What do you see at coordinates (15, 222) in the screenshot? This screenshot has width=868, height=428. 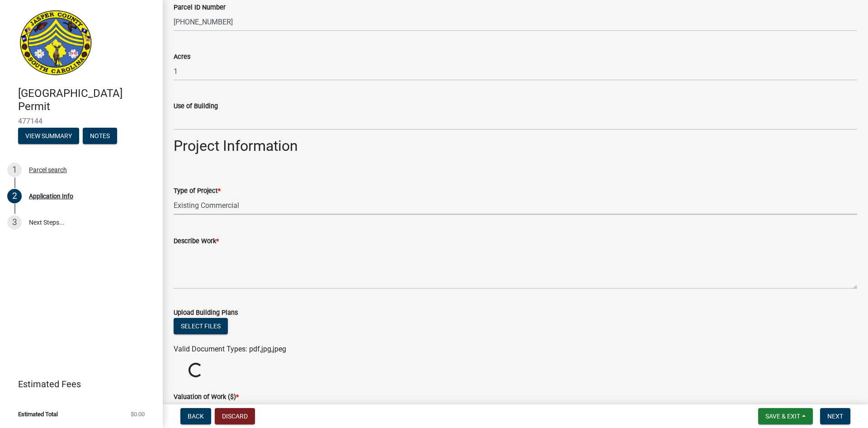 I see `div: 3` at bounding box center [15, 222].